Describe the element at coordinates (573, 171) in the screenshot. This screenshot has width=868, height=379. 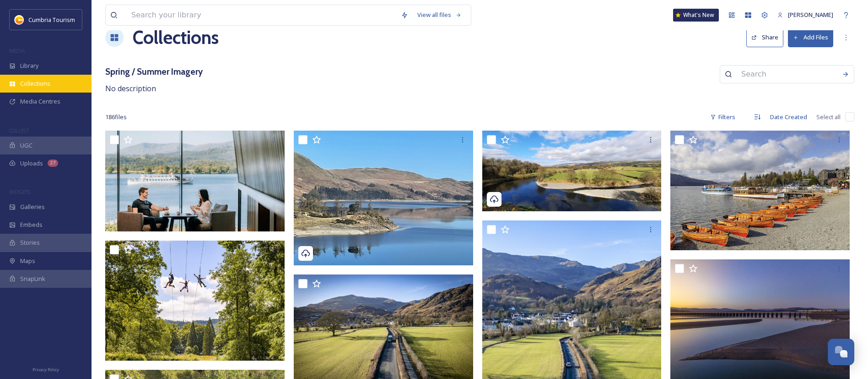
I see `img: Ruskins View.JPG` at that location.